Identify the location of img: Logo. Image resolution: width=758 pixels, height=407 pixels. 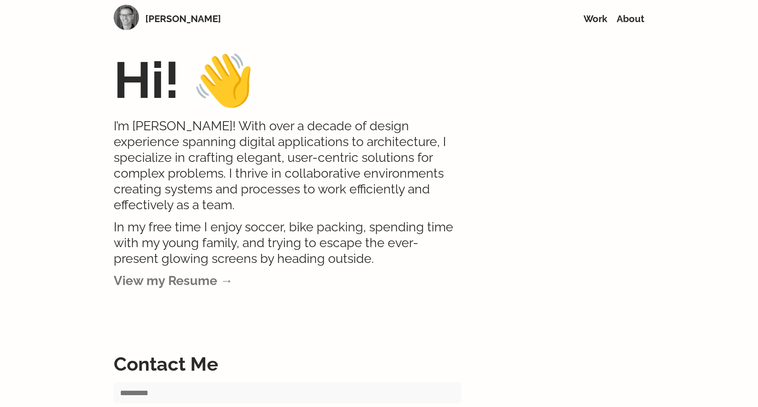
(126, 17).